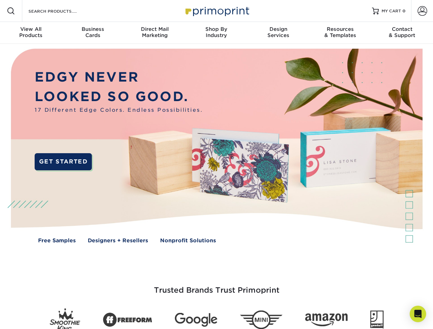 The width and height of the screenshot is (433, 329). I want to click on span: Business, so click(93, 29).